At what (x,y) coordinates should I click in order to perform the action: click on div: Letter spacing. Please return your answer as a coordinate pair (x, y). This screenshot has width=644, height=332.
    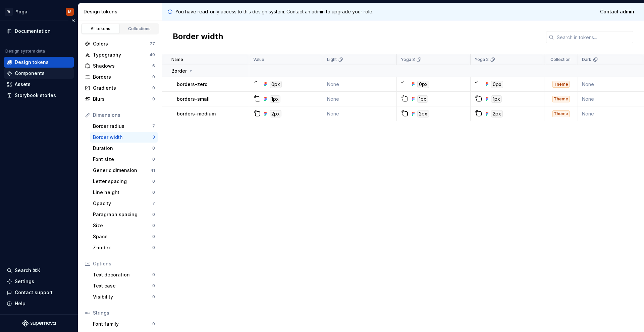
    Looking at the image, I should click on (123, 181).